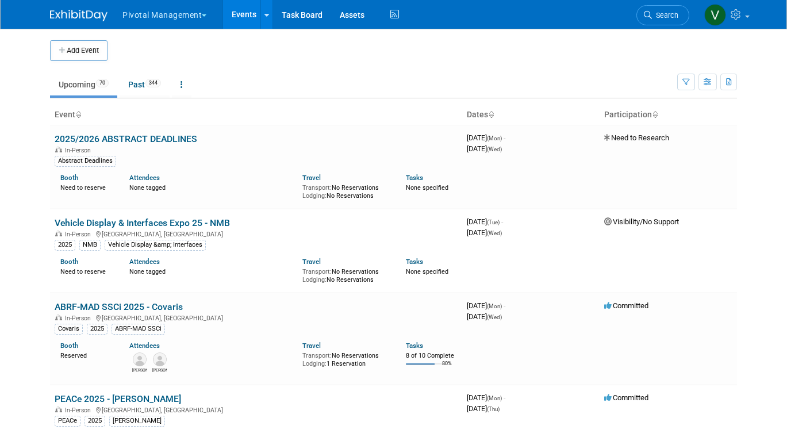 Image resolution: width=787 pixels, height=433 pixels. What do you see at coordinates (432, 356) in the screenshot?
I see `div: 8 of 10 Complete` at bounding box center [432, 356].